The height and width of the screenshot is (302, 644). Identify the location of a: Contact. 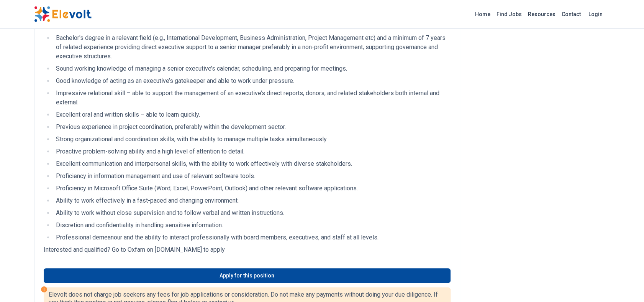
(571, 14).